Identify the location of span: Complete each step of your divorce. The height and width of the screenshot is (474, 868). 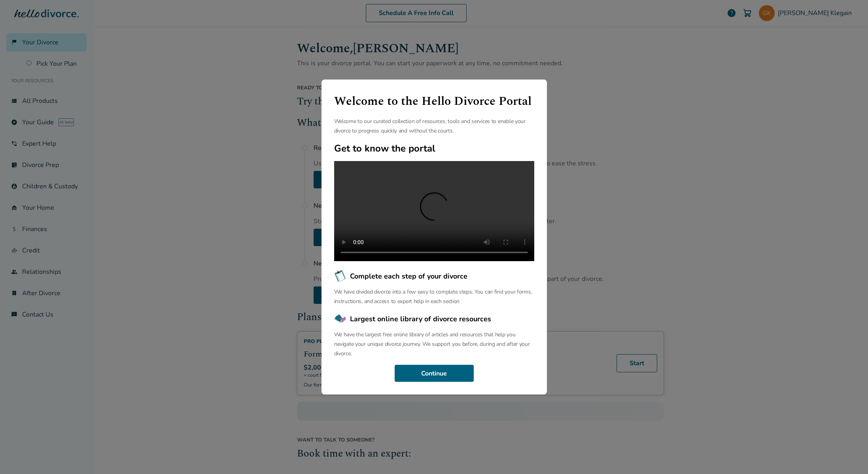
(409, 276).